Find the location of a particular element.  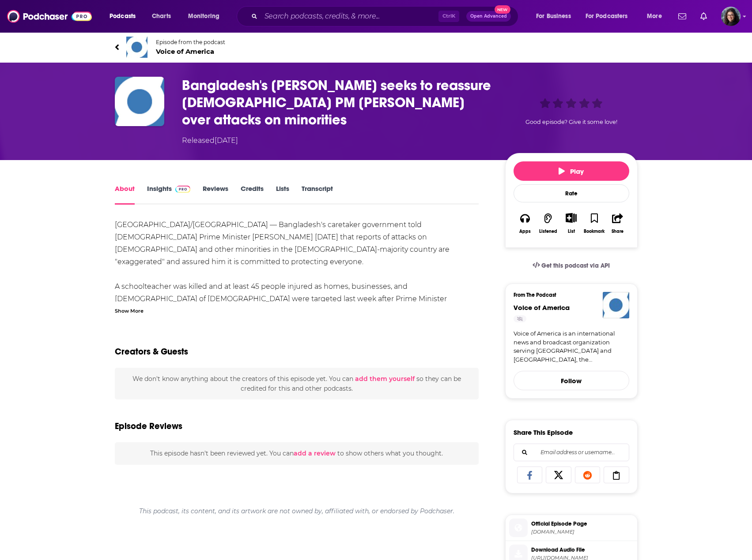

span: Logged in as SiobhanvanWyk is located at coordinates (731, 16).